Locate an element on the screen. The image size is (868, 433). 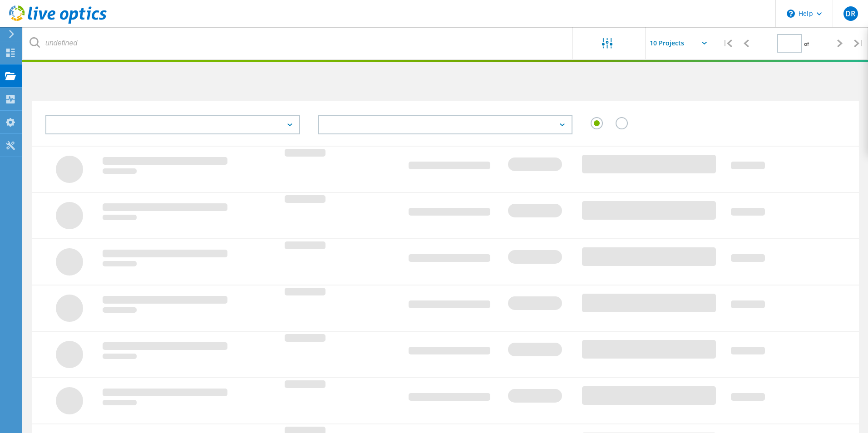
svg: \n is located at coordinates (790, 14).